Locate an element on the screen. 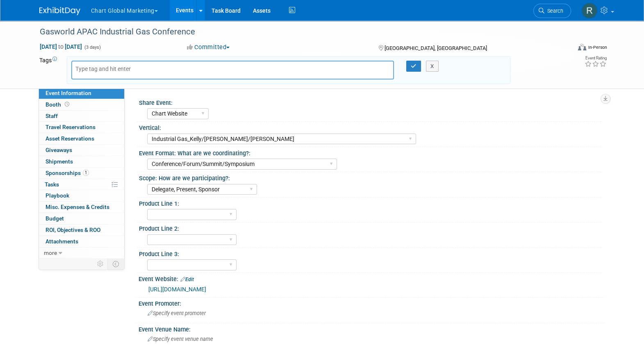 This screenshot has width=644, height=345. div: Event Website: is located at coordinates (372, 278).